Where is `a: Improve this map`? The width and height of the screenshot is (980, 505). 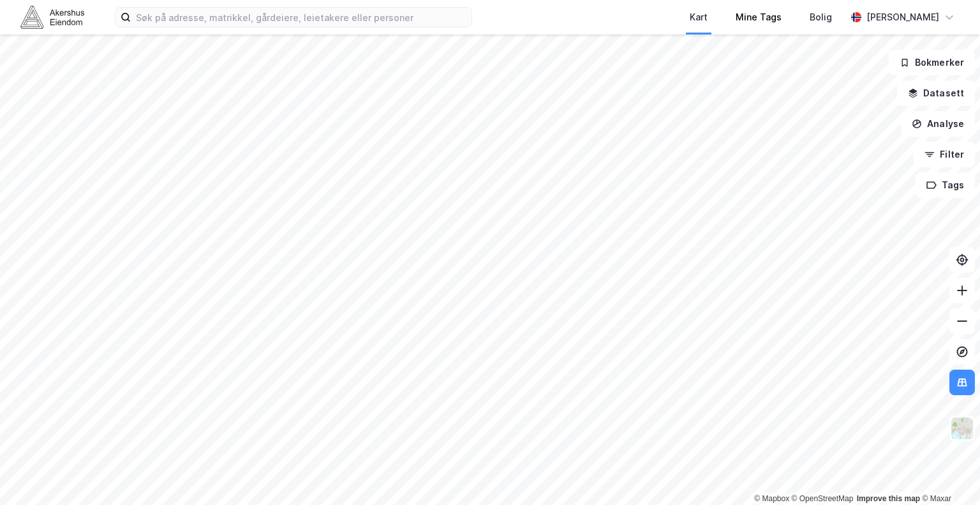 a: Improve this map is located at coordinates (888, 498).